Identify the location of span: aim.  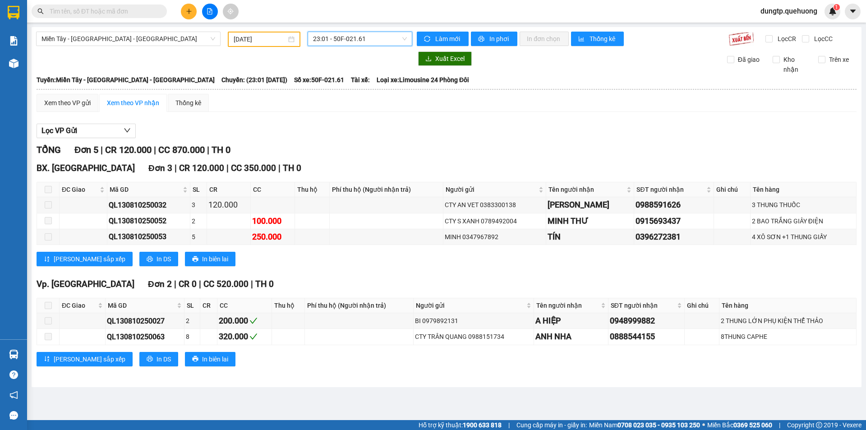
(231, 11).